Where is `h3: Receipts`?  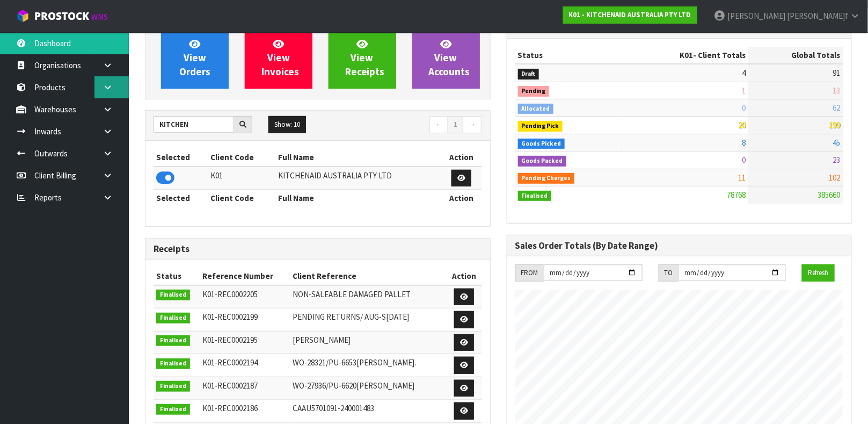 h3: Receipts is located at coordinates (318, 249).